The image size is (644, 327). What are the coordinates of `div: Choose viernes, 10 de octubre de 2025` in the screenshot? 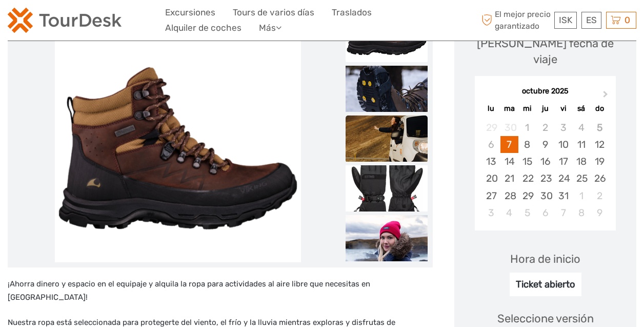 It's located at (563, 144).